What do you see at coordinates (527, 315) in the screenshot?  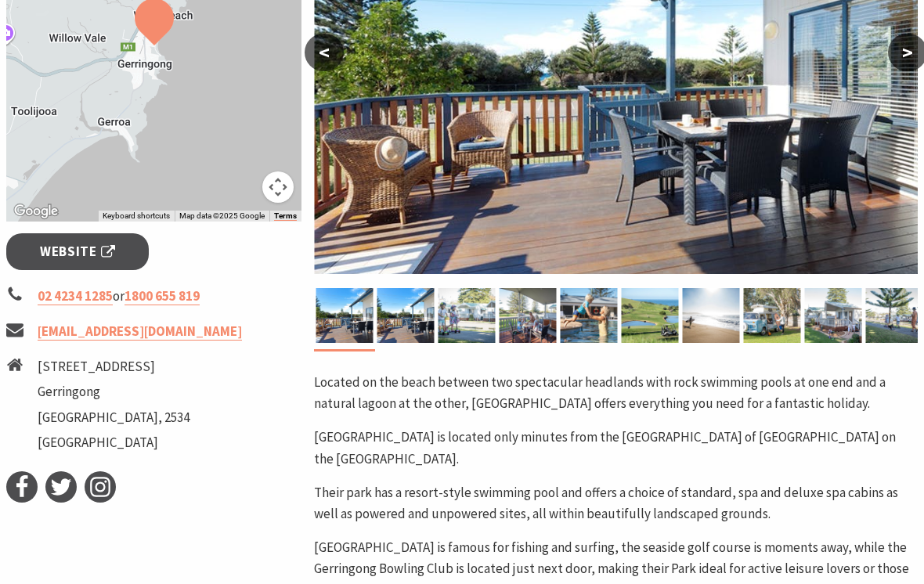 I see `img: Private Balcony - Holiday Cabin Werri Beach Holiday Park` at bounding box center [527, 315].